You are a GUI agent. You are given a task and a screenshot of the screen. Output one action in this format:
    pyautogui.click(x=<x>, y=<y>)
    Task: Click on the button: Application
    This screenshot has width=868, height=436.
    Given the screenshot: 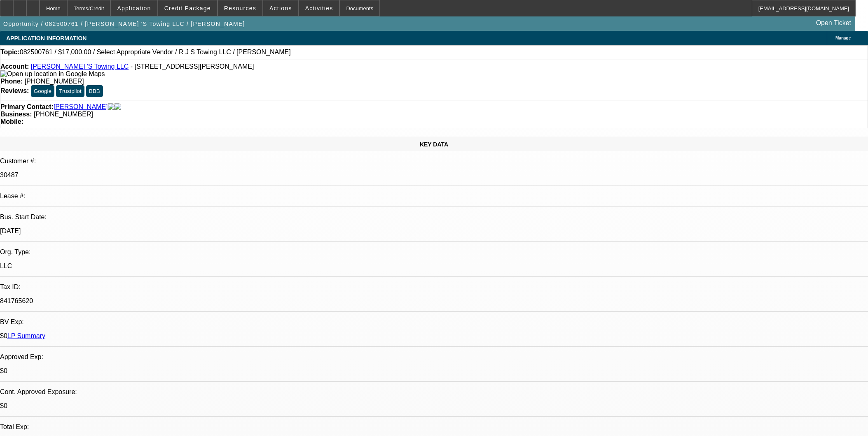 What is the action you would take?
    pyautogui.click(x=134, y=8)
    